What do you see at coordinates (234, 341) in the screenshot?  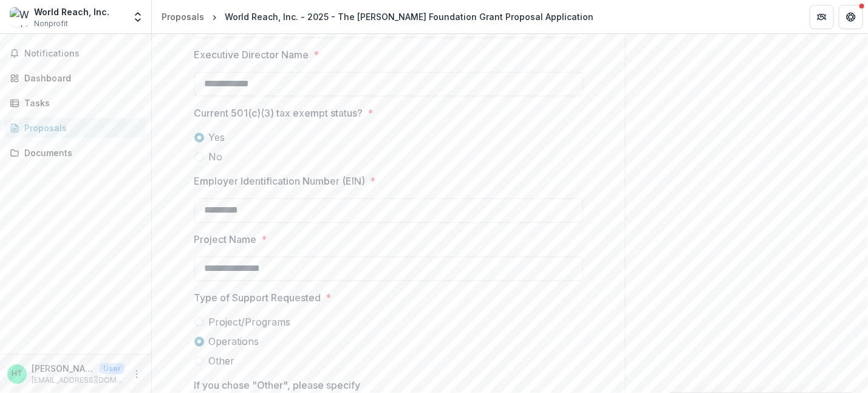 I see `span: Operations` at bounding box center [234, 341].